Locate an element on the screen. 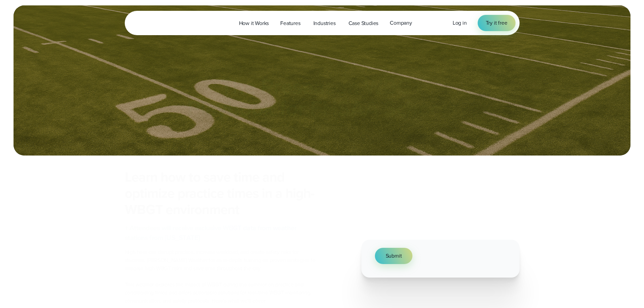 The height and width of the screenshot is (308, 644). a: Try it free is located at coordinates (497, 23).